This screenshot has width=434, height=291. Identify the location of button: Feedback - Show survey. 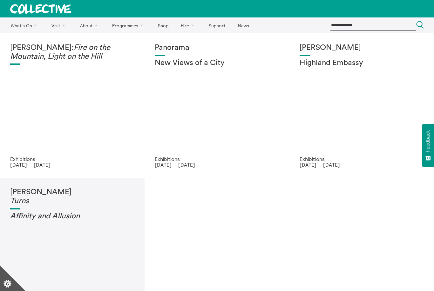
(428, 145).